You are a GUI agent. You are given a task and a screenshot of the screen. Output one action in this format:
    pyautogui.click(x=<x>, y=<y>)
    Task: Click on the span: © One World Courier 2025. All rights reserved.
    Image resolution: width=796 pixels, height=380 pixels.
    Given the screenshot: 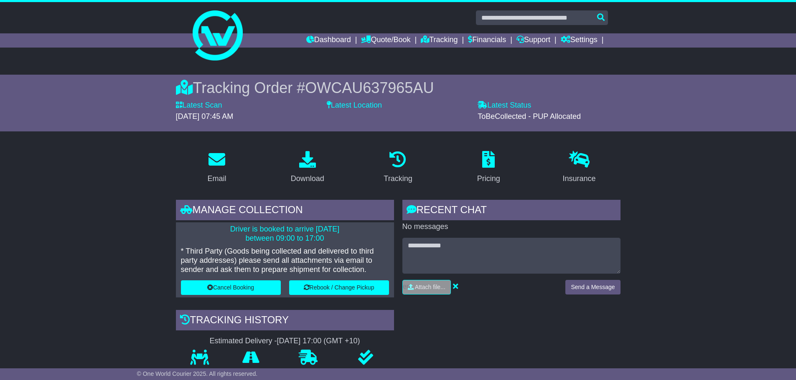 What is the action you would take?
    pyautogui.click(x=197, y=374)
    